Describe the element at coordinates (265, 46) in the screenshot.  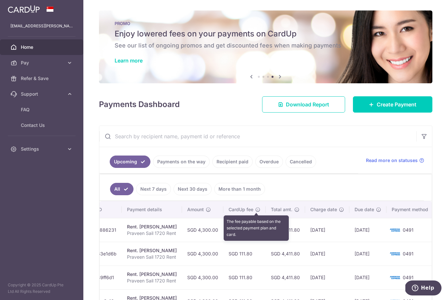
I see `h6: See our list of ongoing promos and get discounted fees when making payments` at that location.